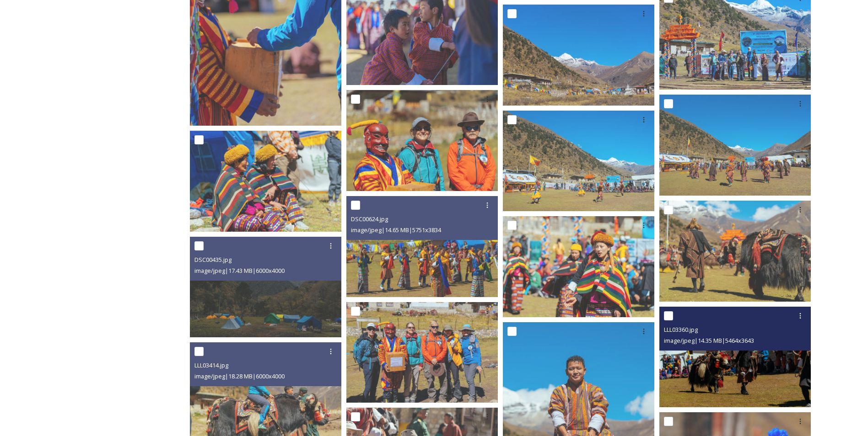 The height and width of the screenshot is (436, 868). What do you see at coordinates (239, 271) in the screenshot?
I see `span: image/jpeg | 17.43 MB | 6000 x 4000` at bounding box center [239, 271].